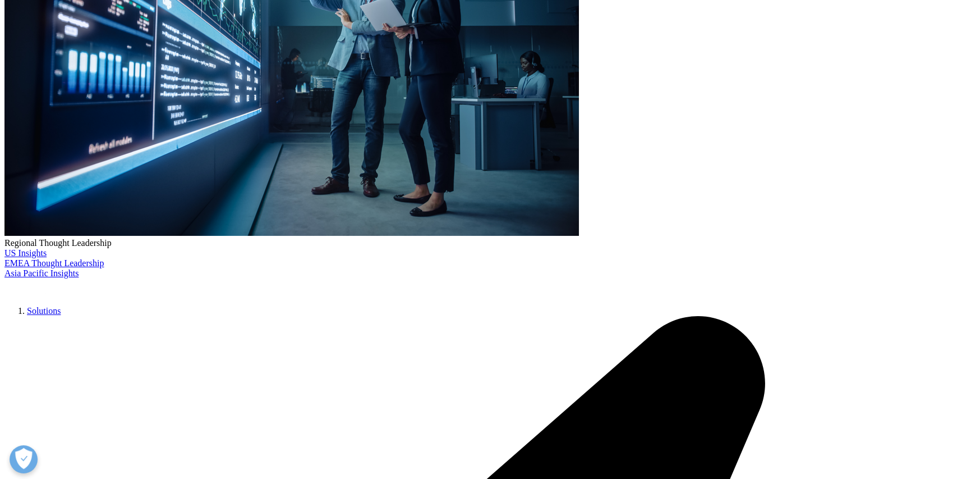 The image size is (971, 479). Describe the element at coordinates (44, 310) in the screenshot. I see `a: Solutions` at that location.